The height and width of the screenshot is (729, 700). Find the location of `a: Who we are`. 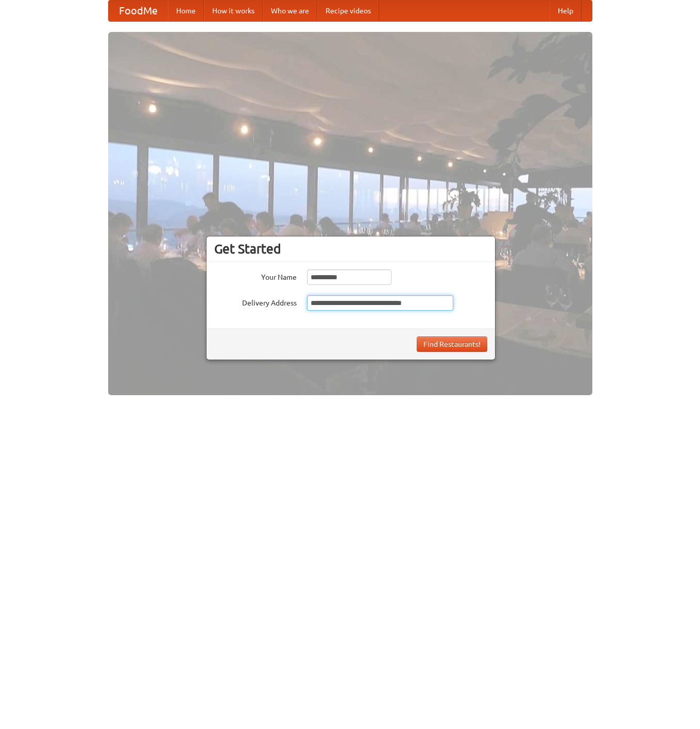

a: Who we are is located at coordinates (290, 11).